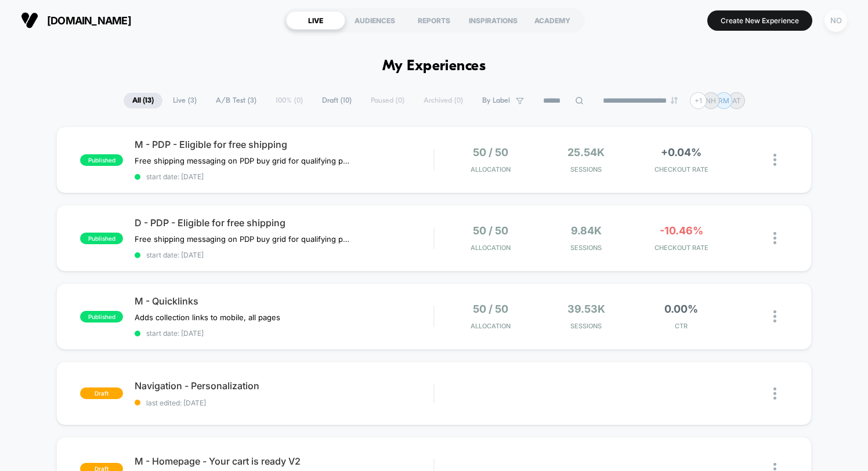 This screenshot has width=868, height=471. Describe the element at coordinates (284, 461) in the screenshot. I see `span: M - Homepage - Your cart is ready V2` at that location.